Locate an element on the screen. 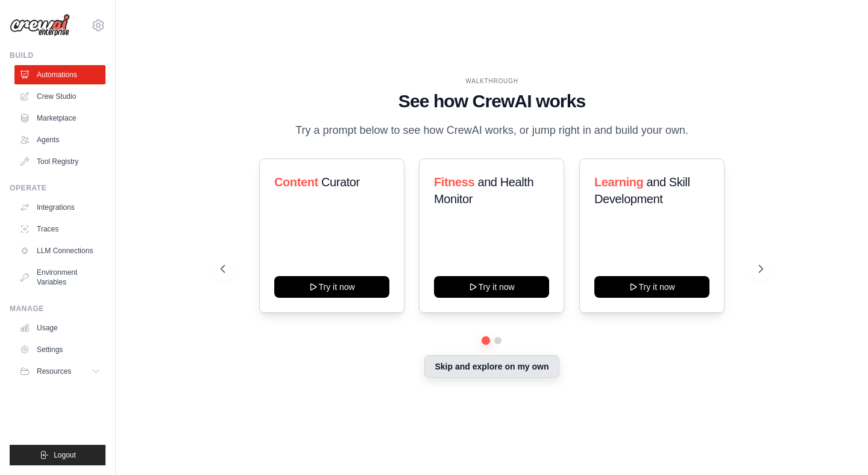  div: Operate is located at coordinates (57, 188).